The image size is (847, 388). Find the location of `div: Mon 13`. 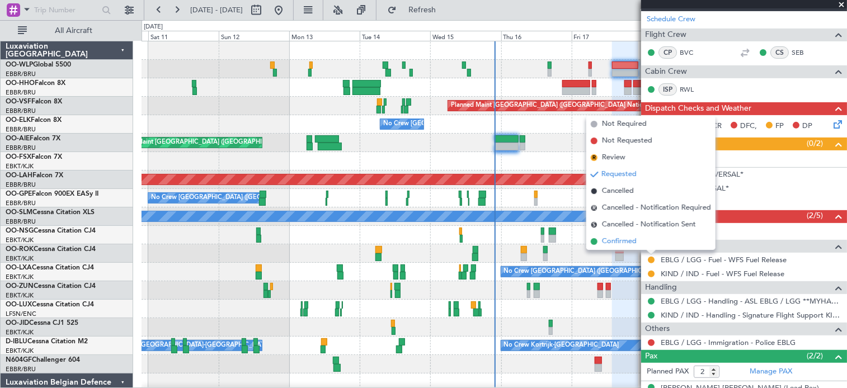

div: Mon 13 is located at coordinates (324, 36).